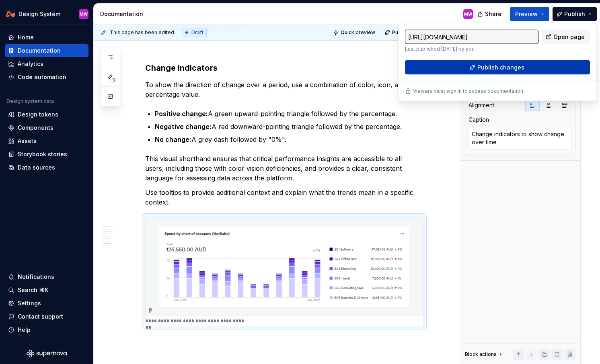 Image resolution: width=600 pixels, height=364 pixels. I want to click on div: Help, so click(24, 330).